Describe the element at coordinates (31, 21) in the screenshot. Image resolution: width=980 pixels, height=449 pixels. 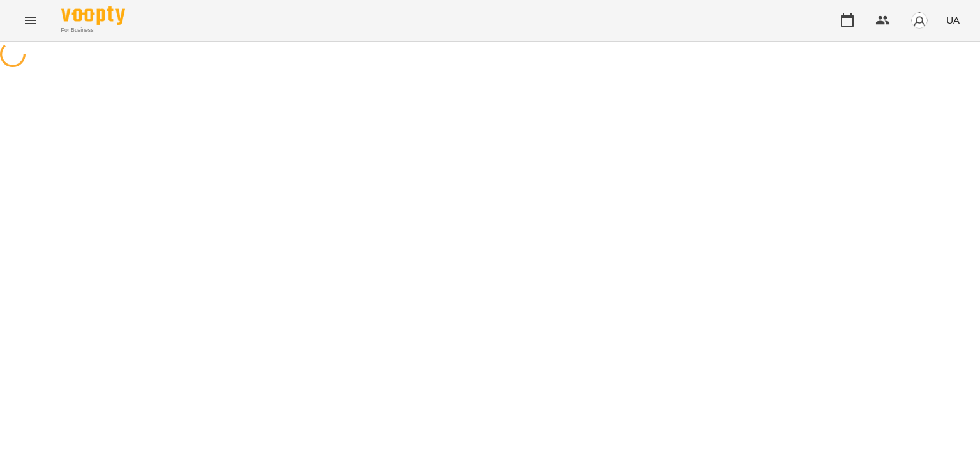
I see `button: Menu` at that location.